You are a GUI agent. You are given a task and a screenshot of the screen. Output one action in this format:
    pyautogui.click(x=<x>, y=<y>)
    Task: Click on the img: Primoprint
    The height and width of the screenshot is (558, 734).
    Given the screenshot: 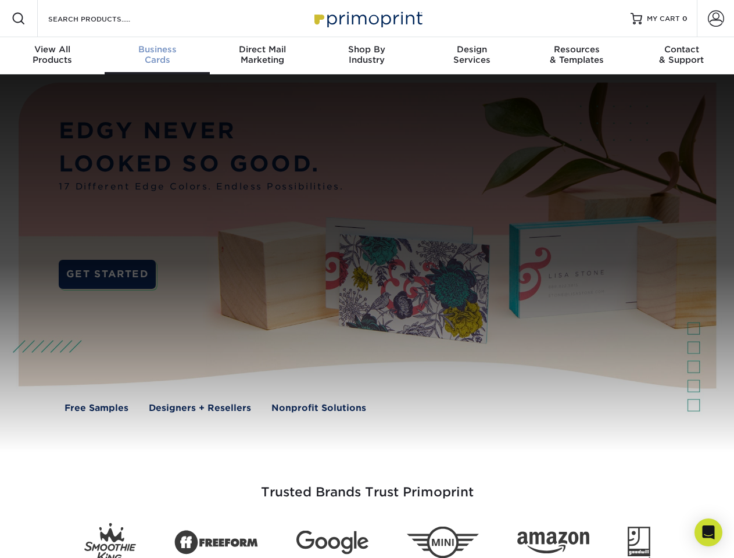 What is the action you would take?
    pyautogui.click(x=367, y=18)
    